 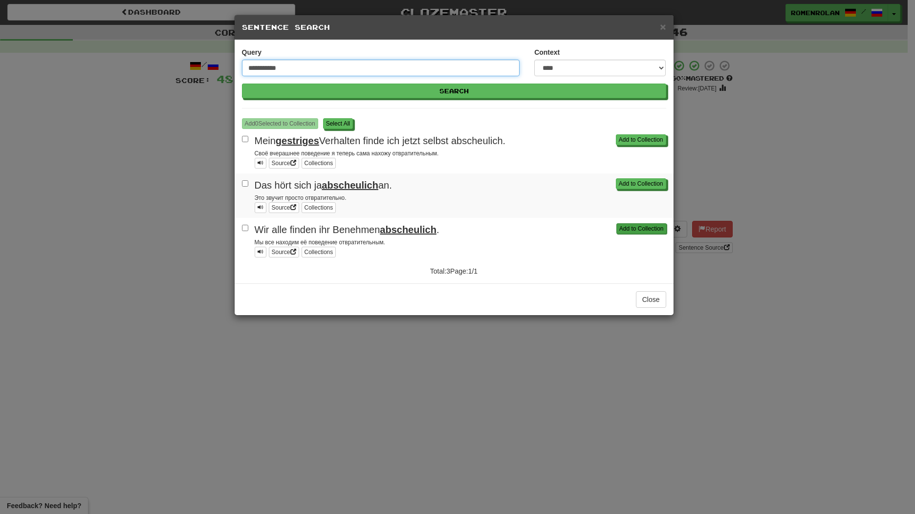 What do you see at coordinates (380, 141) in the screenshot?
I see `span: Mein Verhalten finde ich jetzt selbst abscheulich.` at bounding box center [380, 141].